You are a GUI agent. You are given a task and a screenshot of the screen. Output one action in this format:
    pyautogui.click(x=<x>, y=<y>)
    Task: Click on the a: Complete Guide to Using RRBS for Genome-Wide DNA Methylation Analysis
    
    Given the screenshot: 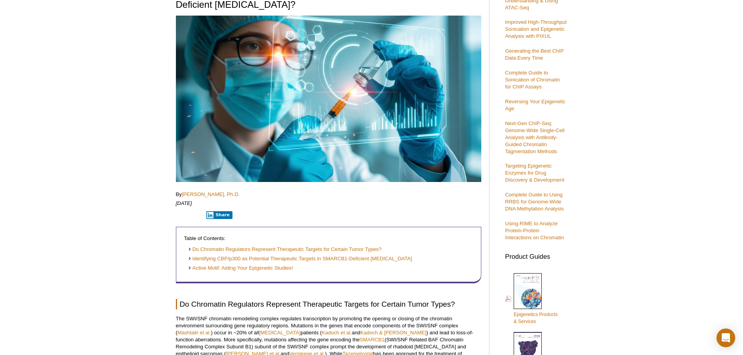 What is the action you would take?
    pyautogui.click(x=535, y=202)
    